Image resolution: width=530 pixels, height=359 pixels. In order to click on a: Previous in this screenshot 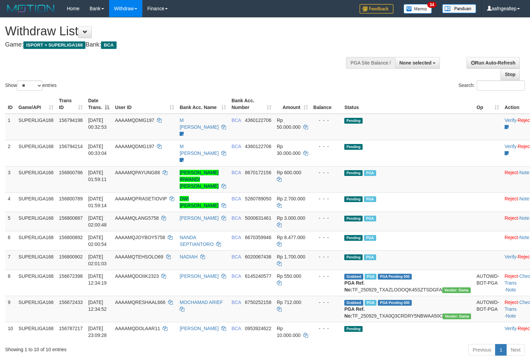, I will do `click(482, 349)`.